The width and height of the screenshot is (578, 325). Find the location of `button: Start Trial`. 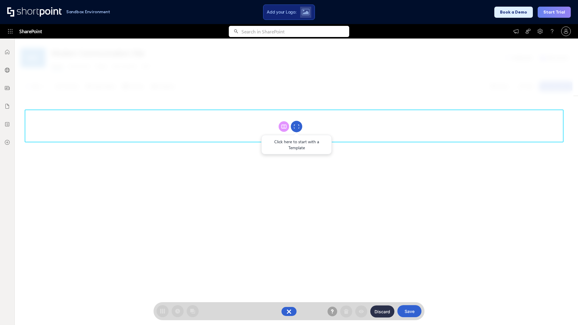

button: Start Trial is located at coordinates (554, 12).